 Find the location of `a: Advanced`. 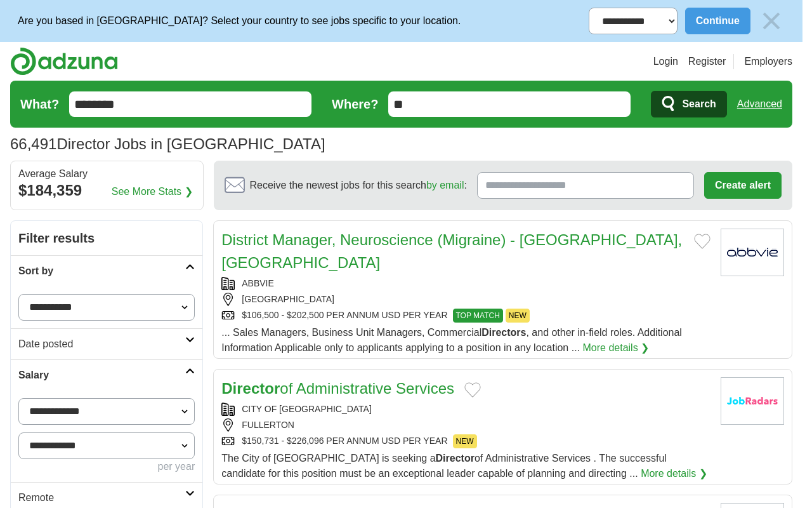

a: Advanced is located at coordinates (759, 104).